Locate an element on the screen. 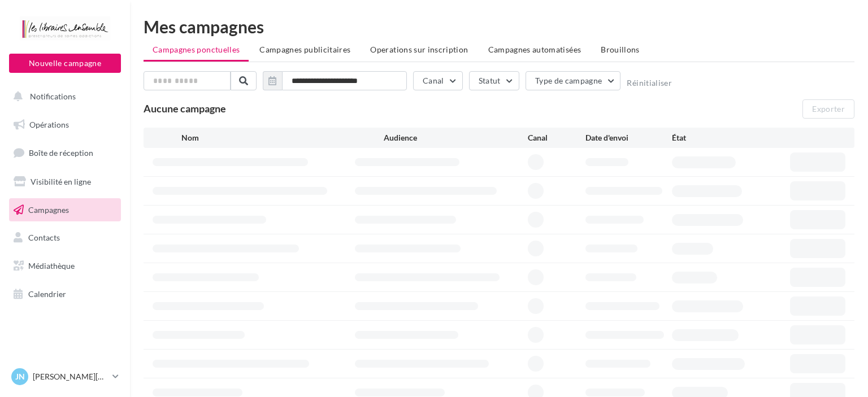 Image resolution: width=868 pixels, height=397 pixels. div: Date d'envoi is located at coordinates (628, 138).